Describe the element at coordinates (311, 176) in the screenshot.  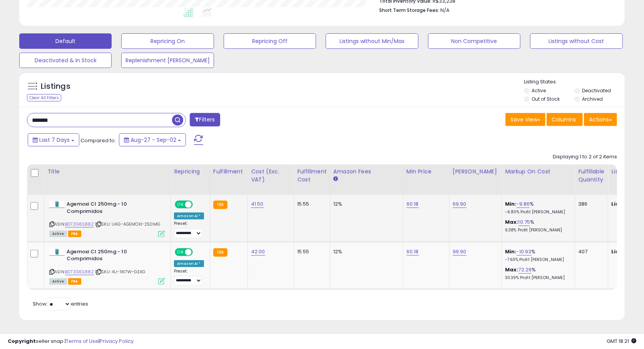
I see `div: Fulfillment Cost` at that location.